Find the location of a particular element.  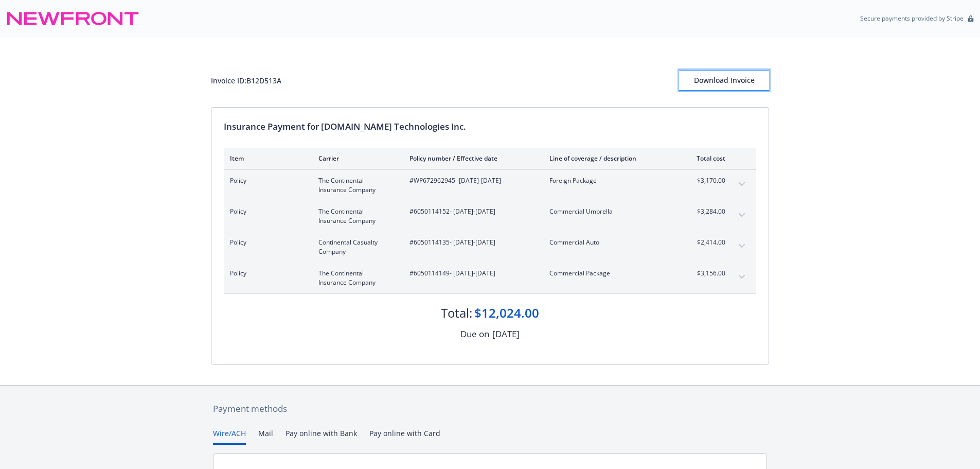

span: $3,284.00 is located at coordinates (706, 212).